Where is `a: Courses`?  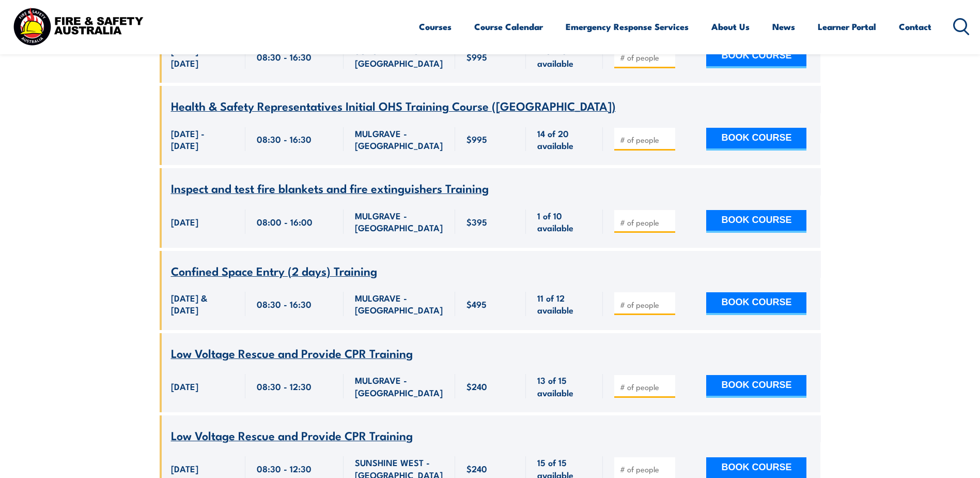 a: Courses is located at coordinates (435, 27).